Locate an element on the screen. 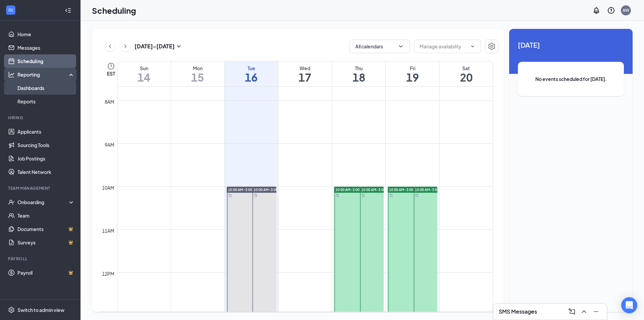 This screenshot has width=644, height=320. a: Messages is located at coordinates (46, 47).